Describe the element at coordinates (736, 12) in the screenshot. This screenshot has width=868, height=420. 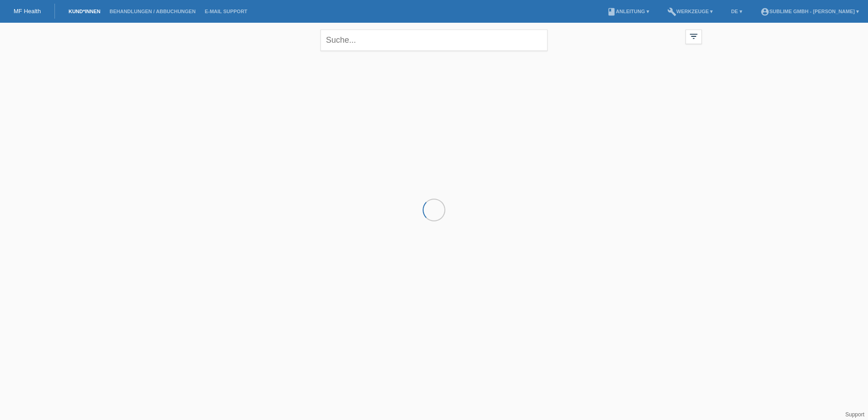
I see `a: DE ▾` at that location.